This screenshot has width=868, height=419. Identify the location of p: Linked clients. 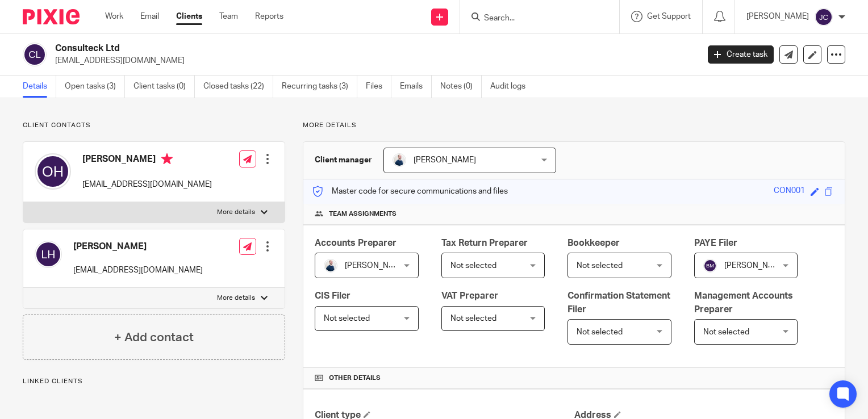
(154, 382).